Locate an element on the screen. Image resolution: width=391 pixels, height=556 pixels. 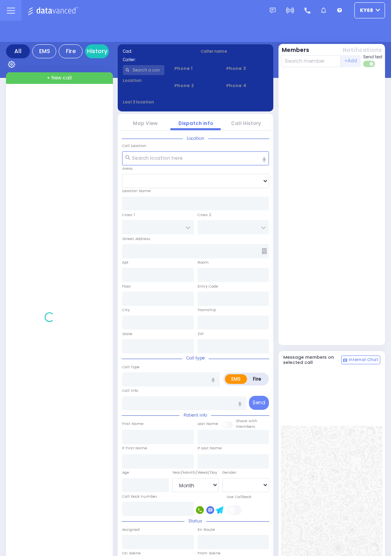
a: Map View is located at coordinates (145, 123).